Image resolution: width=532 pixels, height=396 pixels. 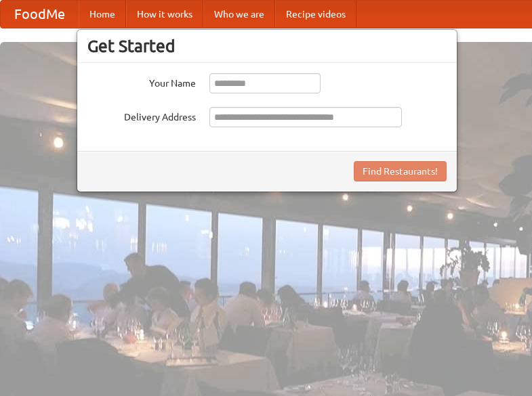 What do you see at coordinates (165, 14) in the screenshot?
I see `a: How it works` at bounding box center [165, 14].